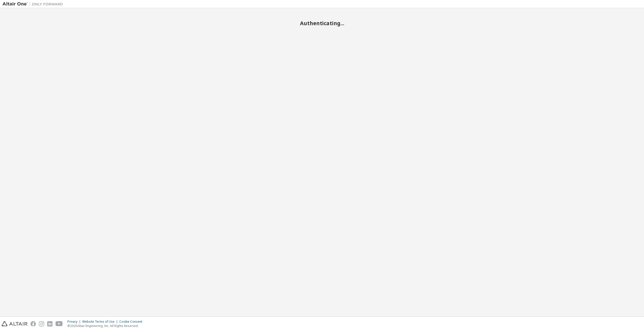 The height and width of the screenshot is (331, 644). Describe the element at coordinates (132, 322) in the screenshot. I see `div: Cookie Consent` at that location.